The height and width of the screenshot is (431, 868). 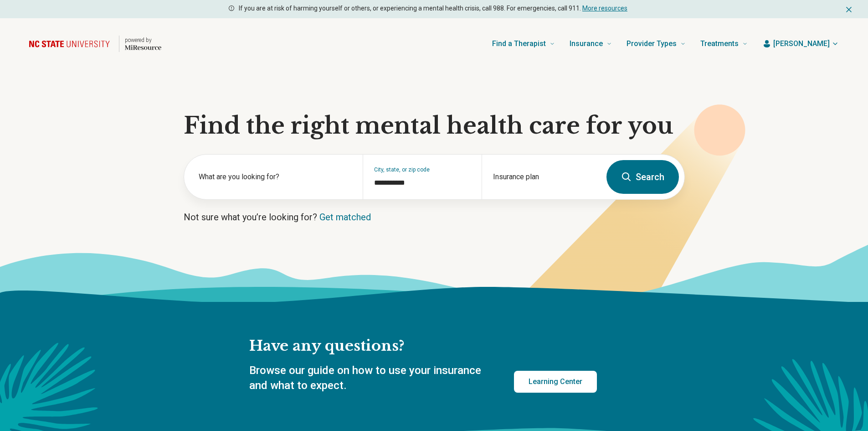 What do you see at coordinates (656, 44) in the screenshot?
I see `a: Provider Types` at bounding box center [656, 44].